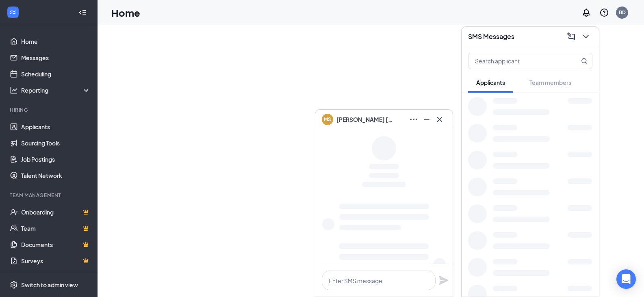  I want to click on svg: MagnifyingGlass, so click(584, 61).